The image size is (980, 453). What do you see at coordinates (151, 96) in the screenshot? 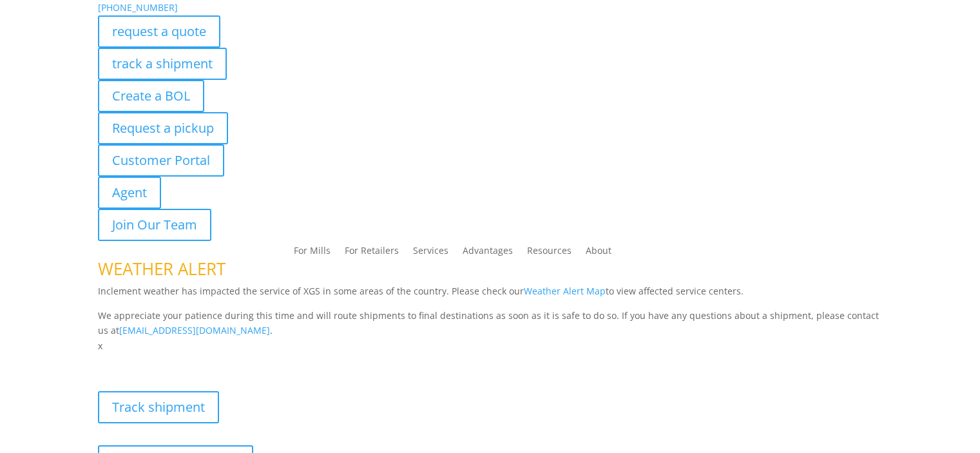
I see `a: Create a BOL` at bounding box center [151, 96].